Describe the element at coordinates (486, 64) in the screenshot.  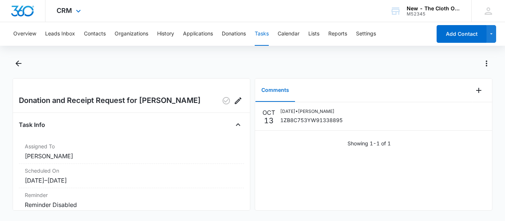
I see `button: Actions` at that location.